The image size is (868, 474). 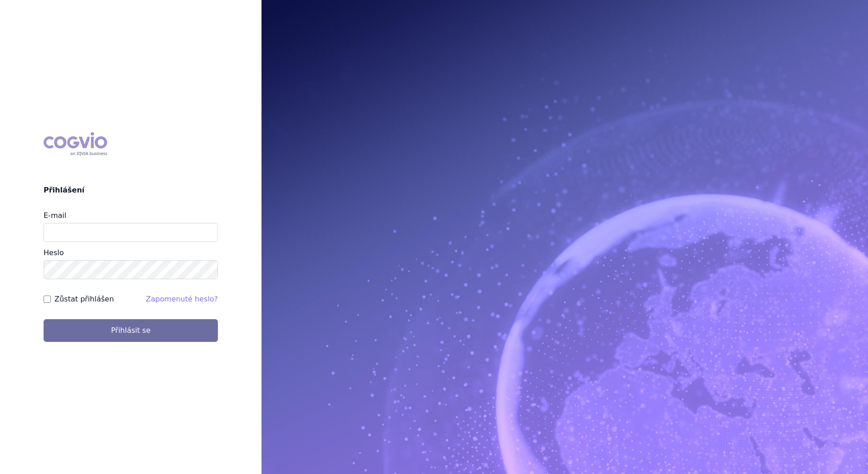 What do you see at coordinates (55, 215) in the screenshot?
I see `label: E-mail` at bounding box center [55, 215].